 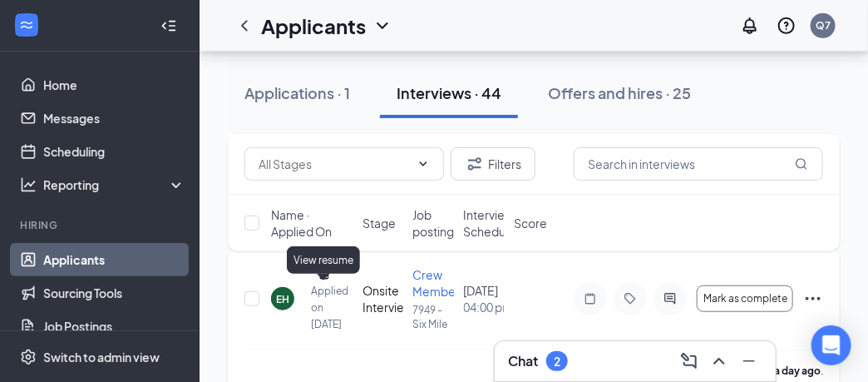 I want to click on span: Job posting, so click(x=434, y=223).